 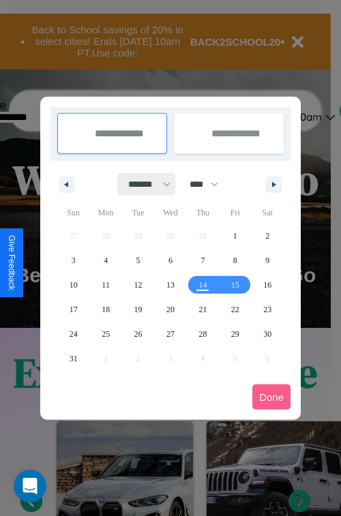 What do you see at coordinates (170, 310) in the screenshot?
I see `button: 20` at bounding box center [170, 310].